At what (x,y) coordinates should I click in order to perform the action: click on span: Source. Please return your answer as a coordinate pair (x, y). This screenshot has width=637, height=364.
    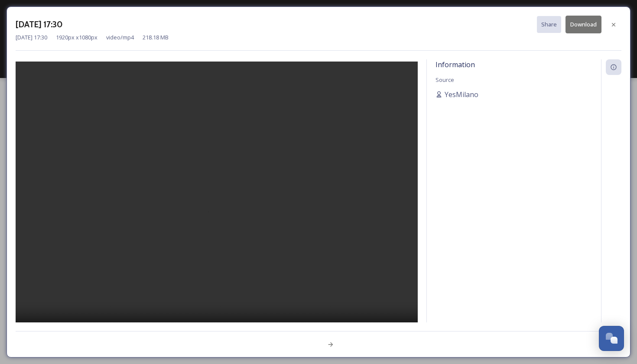
    Looking at the image, I should click on (445, 80).